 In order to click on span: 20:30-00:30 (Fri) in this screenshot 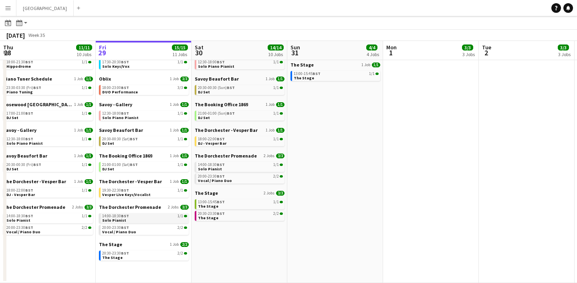, I will do `click(24, 165)`.